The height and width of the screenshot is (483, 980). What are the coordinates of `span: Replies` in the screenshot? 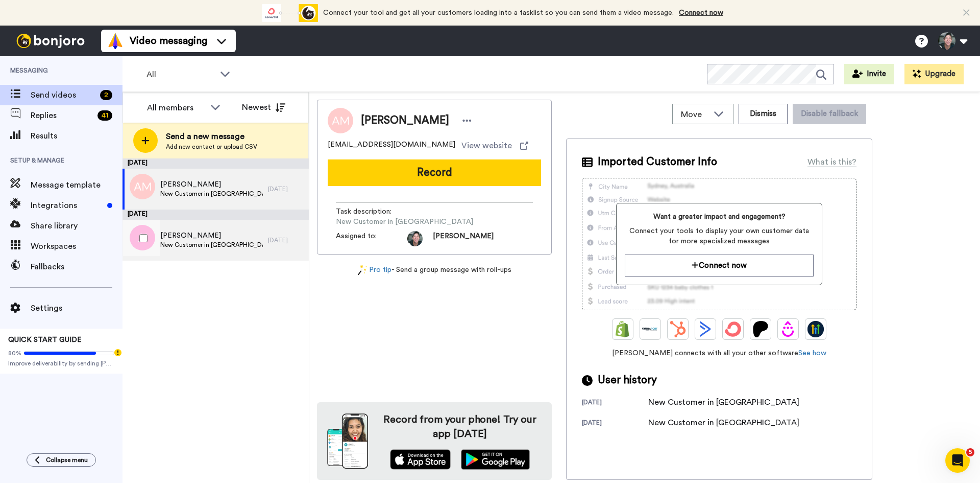 It's located at (62, 115).